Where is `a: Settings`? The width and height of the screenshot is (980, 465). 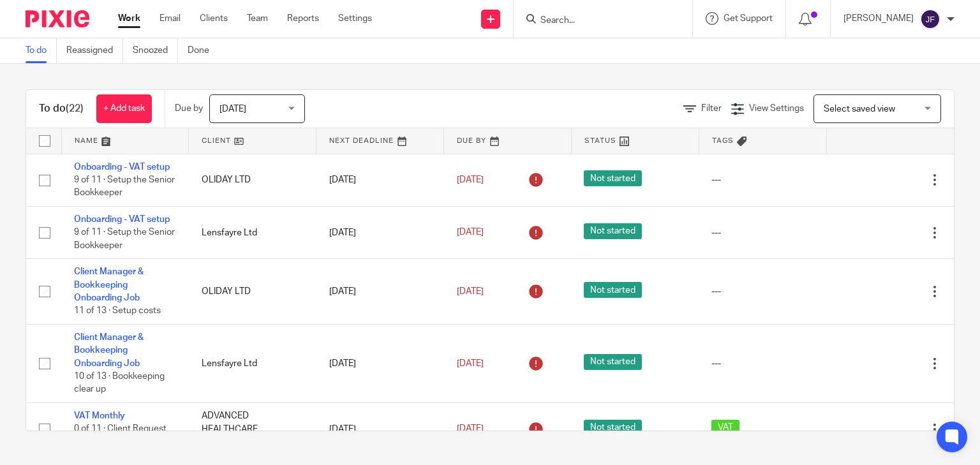
a: Settings is located at coordinates (355, 19).